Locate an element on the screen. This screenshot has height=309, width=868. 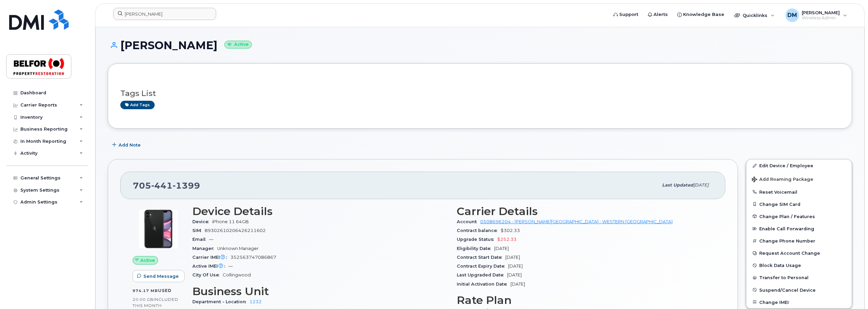
span: Suspend/Cancel Device is located at coordinates (788, 290).